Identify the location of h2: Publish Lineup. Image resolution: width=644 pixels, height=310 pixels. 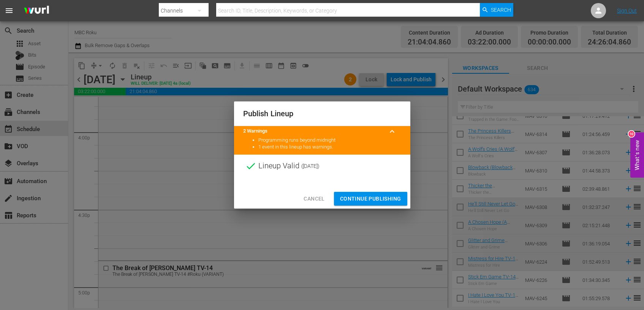
(322, 113).